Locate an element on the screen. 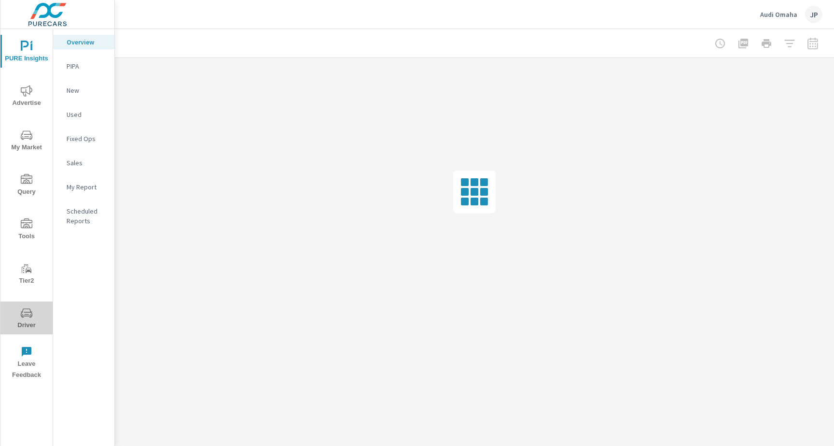 Image resolution: width=834 pixels, height=446 pixels. p: Sales is located at coordinates (86, 163).